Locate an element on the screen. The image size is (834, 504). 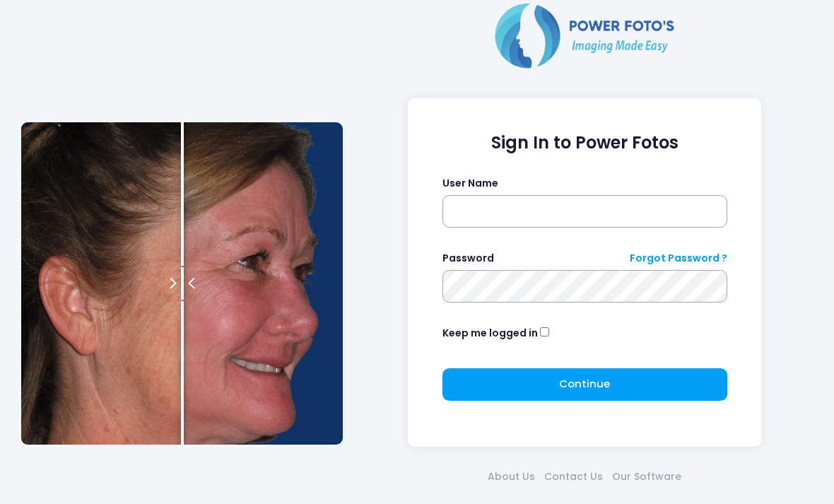
label: Password is located at coordinates (468, 258).